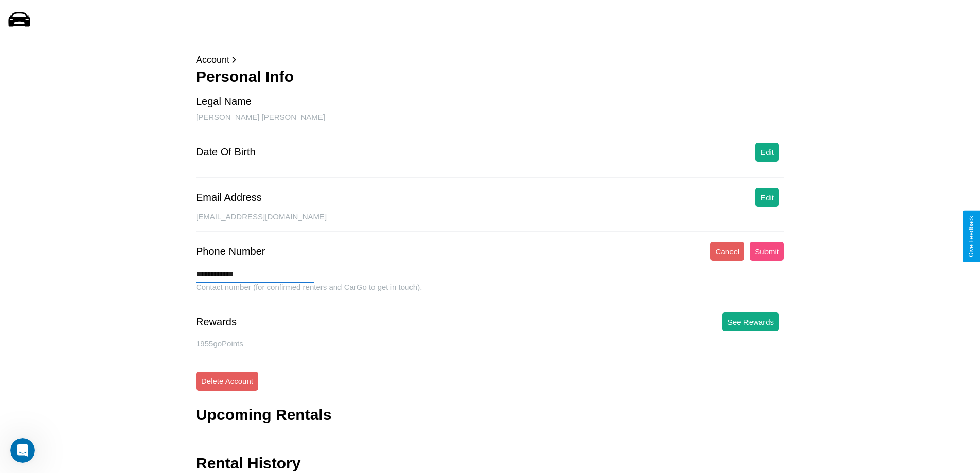  What do you see at coordinates (227, 381) in the screenshot?
I see `button: Delete Account` at bounding box center [227, 381].